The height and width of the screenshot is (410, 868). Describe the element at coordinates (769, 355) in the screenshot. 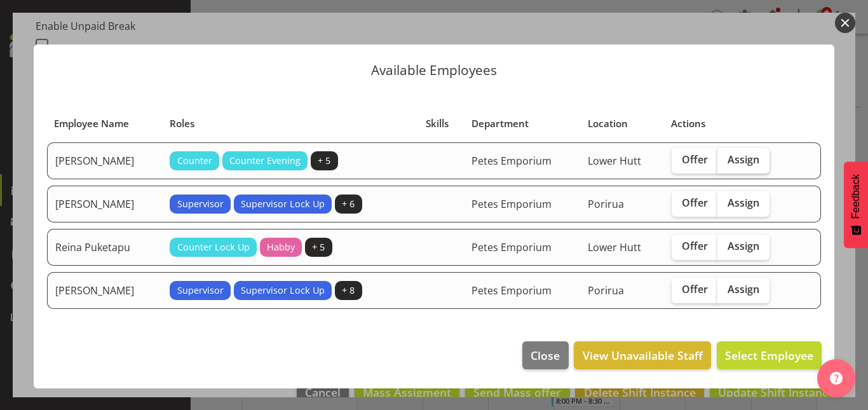

I see `button: Select Employee` at that location.